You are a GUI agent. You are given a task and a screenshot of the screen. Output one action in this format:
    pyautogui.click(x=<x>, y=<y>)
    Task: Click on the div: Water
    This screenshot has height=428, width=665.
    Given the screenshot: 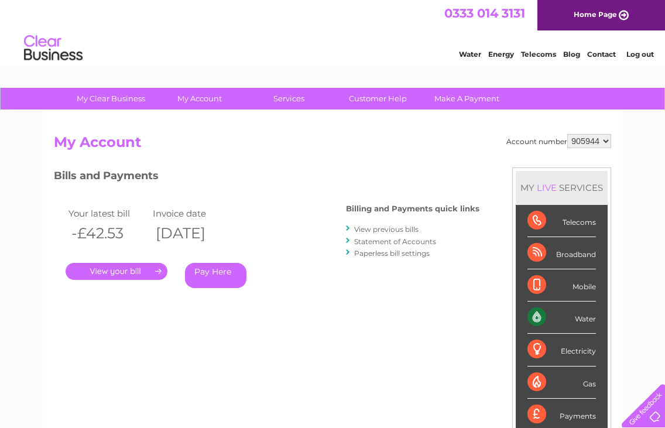 What is the action you would take?
    pyautogui.click(x=562, y=317)
    